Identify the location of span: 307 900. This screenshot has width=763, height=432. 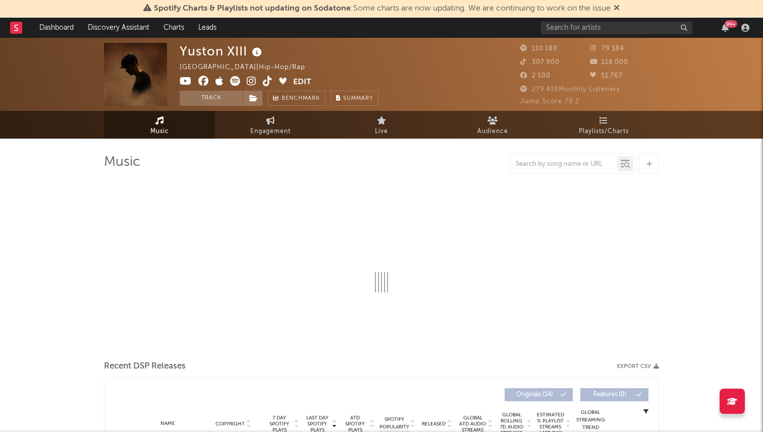
(540, 62).